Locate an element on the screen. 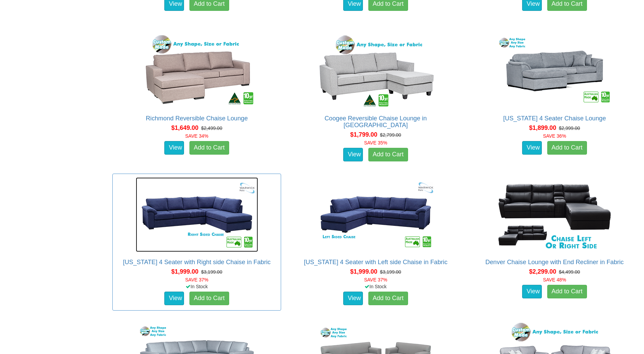 Image resolution: width=644 pixels, height=354 pixels. img: Arizona 4 Seater with Left side Chaise in Fabric is located at coordinates (376, 215).